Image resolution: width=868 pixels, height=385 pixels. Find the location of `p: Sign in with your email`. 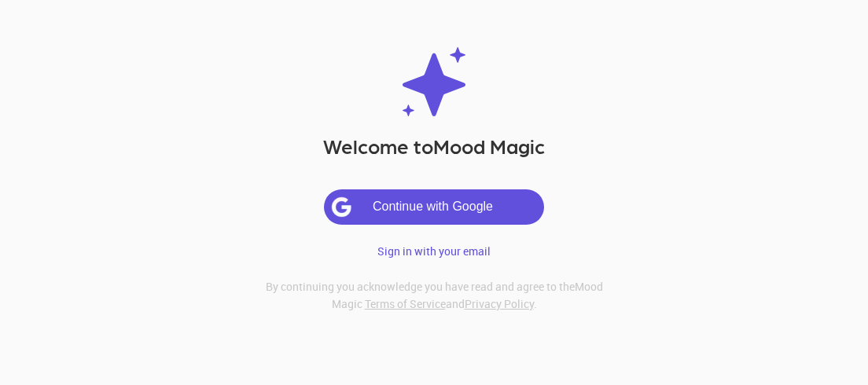

p: Sign in with your email is located at coordinates (434, 252).